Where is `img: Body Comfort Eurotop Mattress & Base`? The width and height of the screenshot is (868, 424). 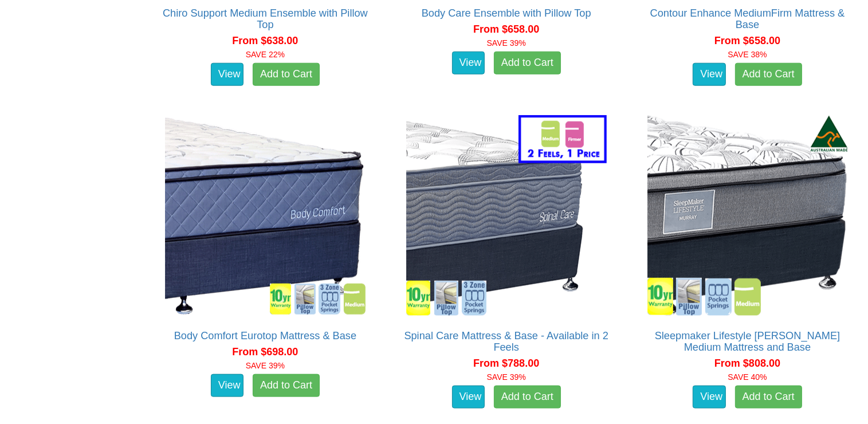 img: Body Comfort Eurotop Mattress & Base is located at coordinates (265, 216).